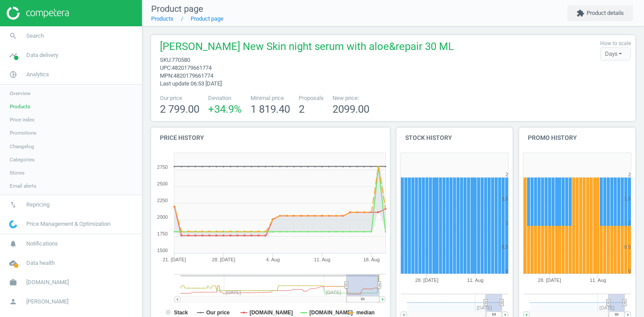  What do you see at coordinates (13, 302) in the screenshot?
I see `i: person` at bounding box center [13, 302].